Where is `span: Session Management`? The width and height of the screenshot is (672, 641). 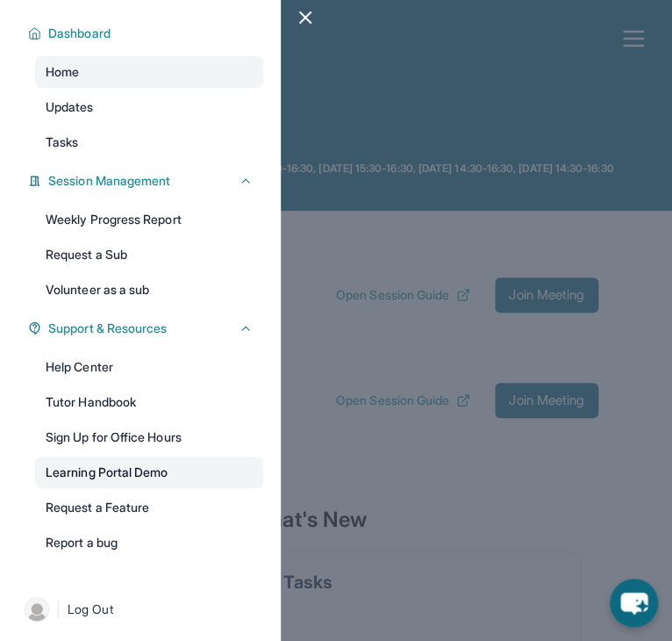 span: Session Management is located at coordinates (109, 180).